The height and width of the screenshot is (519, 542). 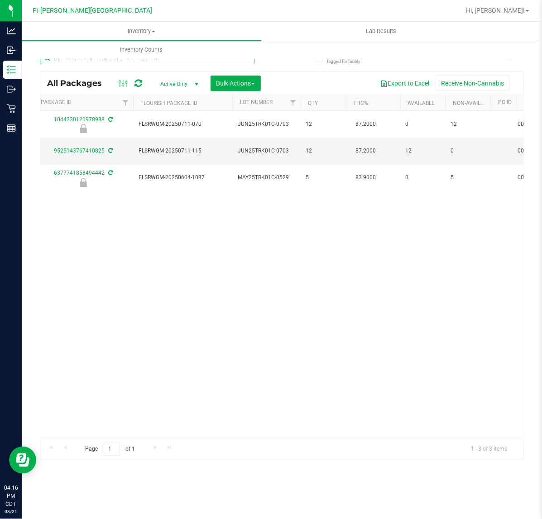 What do you see at coordinates (169, 103) in the screenshot?
I see `a: Flourish Package ID` at bounding box center [169, 103].